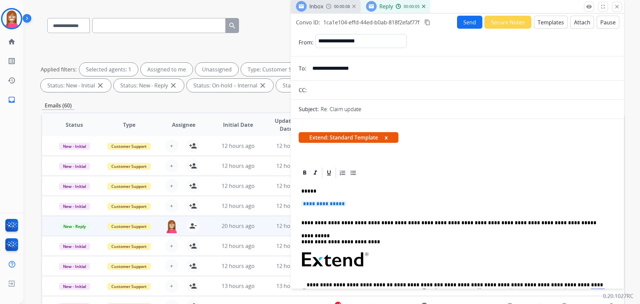  Describe the element at coordinates (582, 22) in the screenshot. I see `button: Attach` at that location.